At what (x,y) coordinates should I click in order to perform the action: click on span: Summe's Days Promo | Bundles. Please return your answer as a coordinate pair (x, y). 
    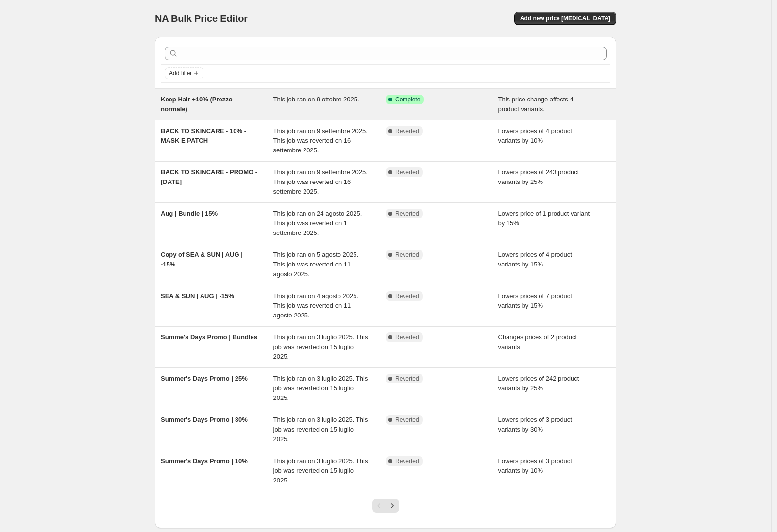
    Looking at the image, I should click on (209, 337).